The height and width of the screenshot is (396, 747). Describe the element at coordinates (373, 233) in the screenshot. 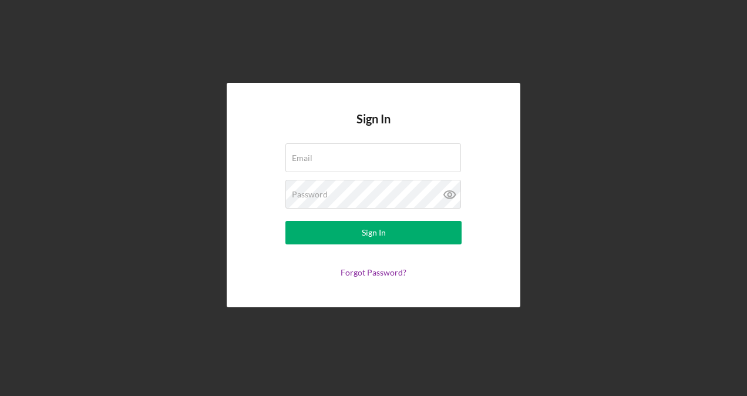

I see `button: Sign In` at that location.